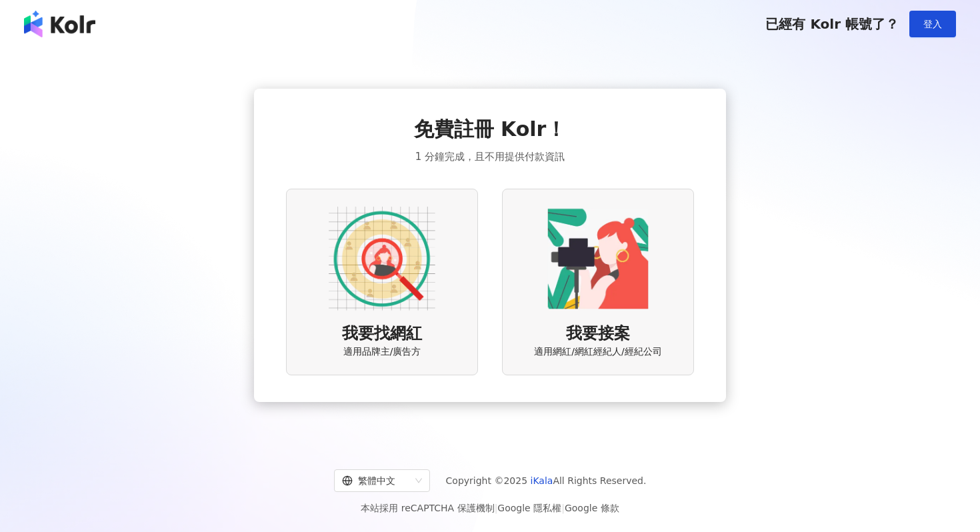 This screenshot has height=532, width=980. What do you see at coordinates (376, 481) in the screenshot?
I see `div: 繁體中文` at bounding box center [376, 481].